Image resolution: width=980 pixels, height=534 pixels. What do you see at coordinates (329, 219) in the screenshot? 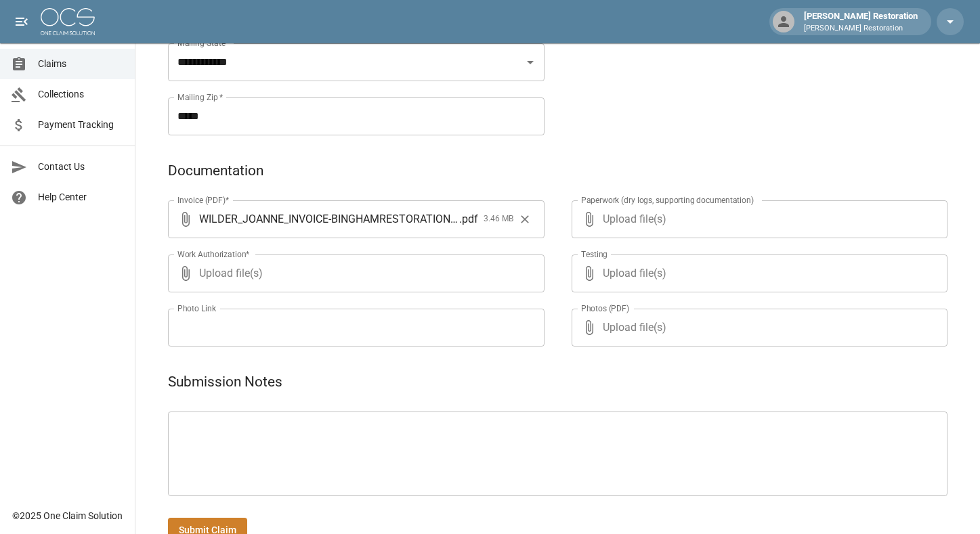
I see `span: WILDER_JOANNE_INVOICE-BINGHAMRESTORATION-PHX` at bounding box center [329, 219].